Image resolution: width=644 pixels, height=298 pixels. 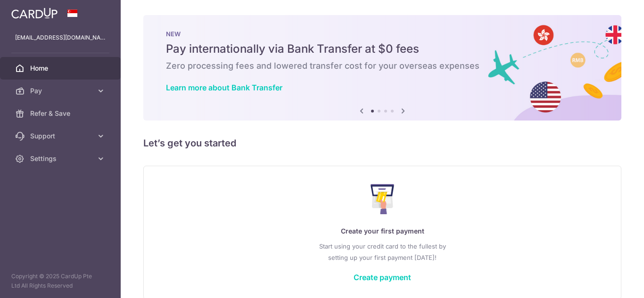 I want to click on h5: Pay internationally via Bank Transfer at $0 fees, so click(x=382, y=49).